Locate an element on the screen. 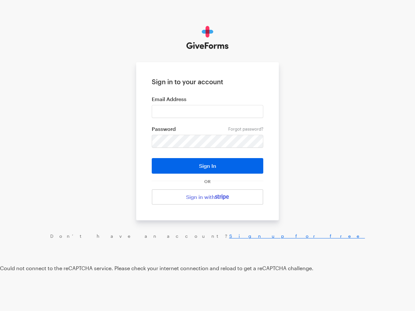  a: Forgot password? is located at coordinates (246, 129).